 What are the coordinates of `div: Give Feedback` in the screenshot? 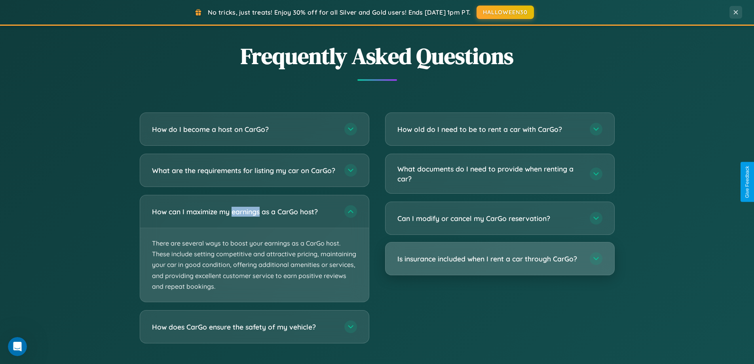 It's located at (747, 182).